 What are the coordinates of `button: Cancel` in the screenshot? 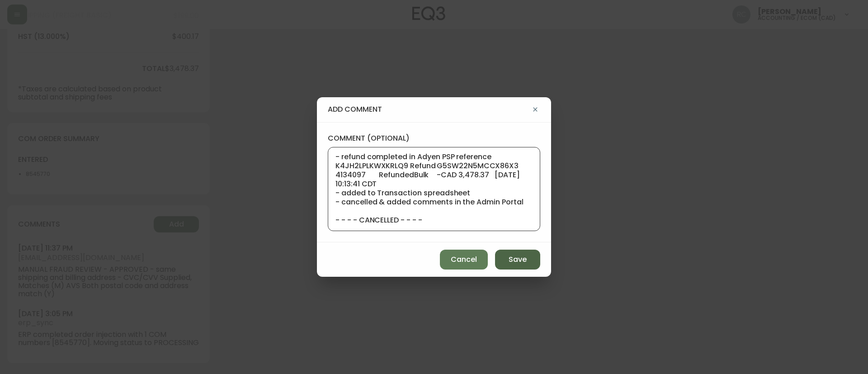 It's located at (464, 260).